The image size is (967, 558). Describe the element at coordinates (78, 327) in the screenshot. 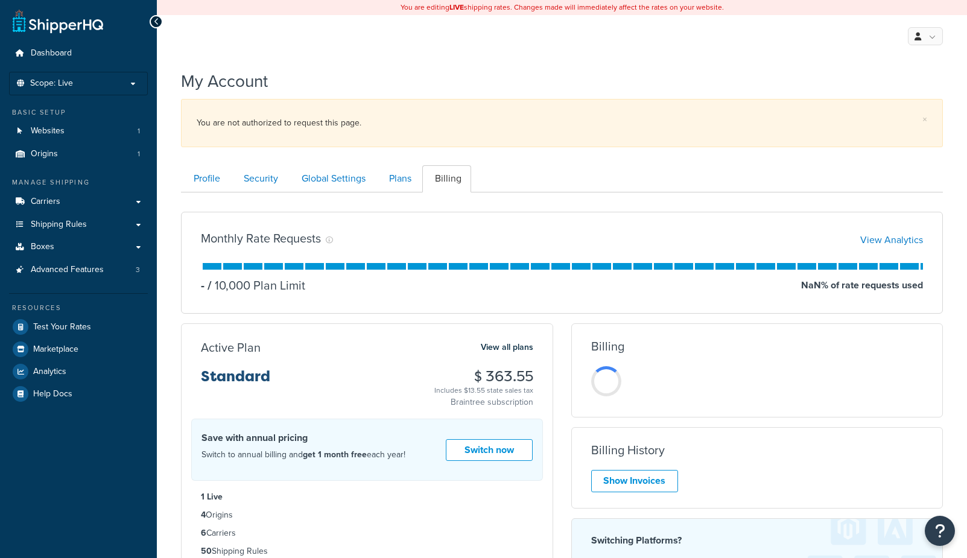

I see `a: Test Your Rates` at that location.